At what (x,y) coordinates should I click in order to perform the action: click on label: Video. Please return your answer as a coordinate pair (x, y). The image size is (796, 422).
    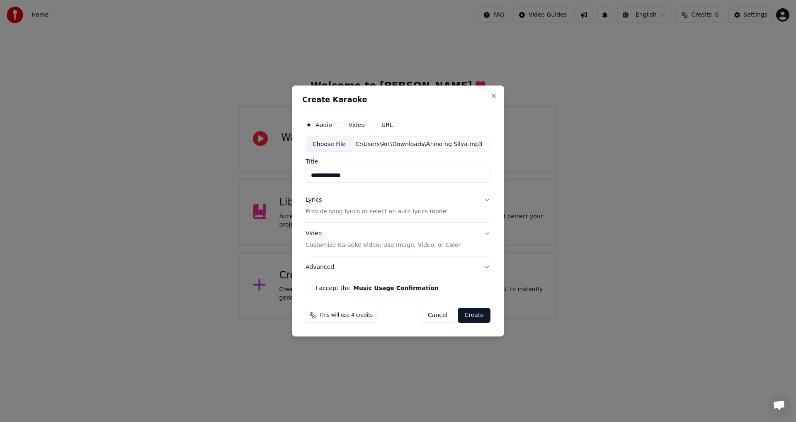
    Looking at the image, I should click on (357, 125).